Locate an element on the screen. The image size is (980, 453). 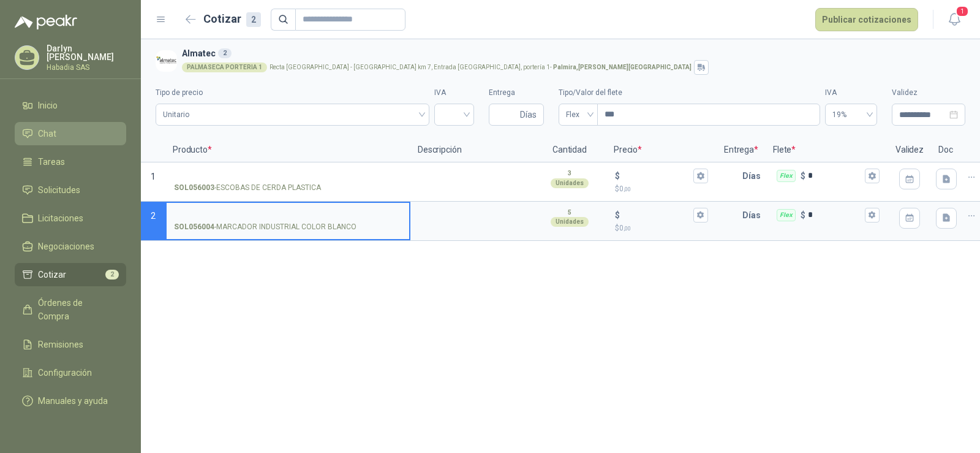
a: Configuración is located at coordinates (71, 373).